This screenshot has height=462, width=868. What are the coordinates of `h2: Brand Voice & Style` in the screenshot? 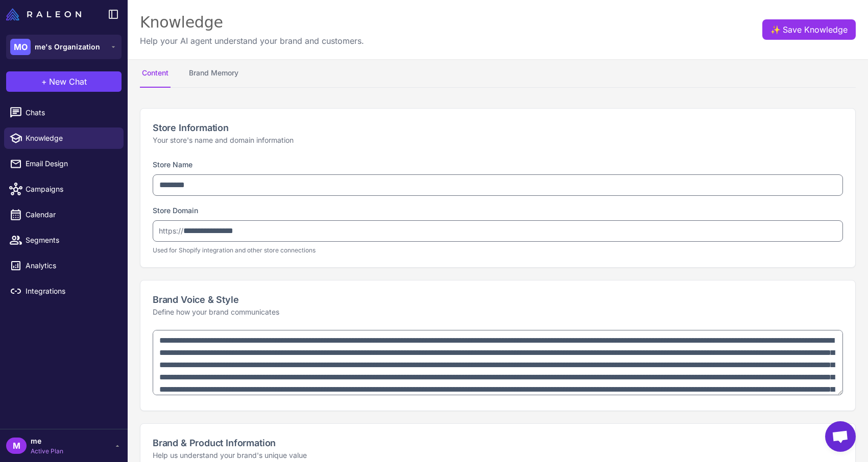 It's located at (498, 299).